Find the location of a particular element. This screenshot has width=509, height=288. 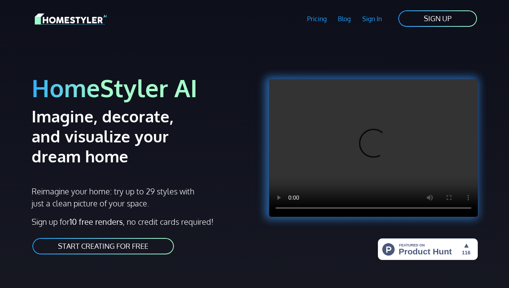

p: Reimagine your home: try up to 29 styles with just a clean picture of your space. is located at coordinates (113, 197).